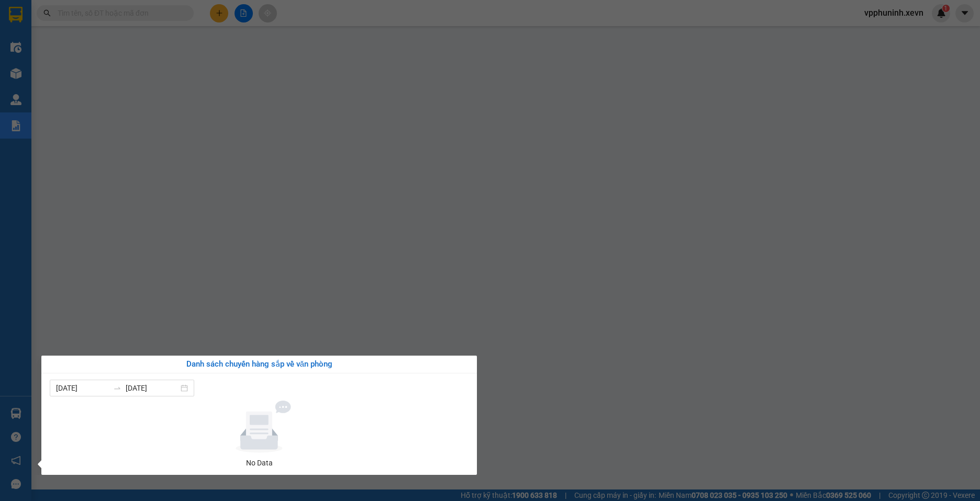 The height and width of the screenshot is (501, 980). Describe the element at coordinates (117, 388) in the screenshot. I see `span: to` at that location.